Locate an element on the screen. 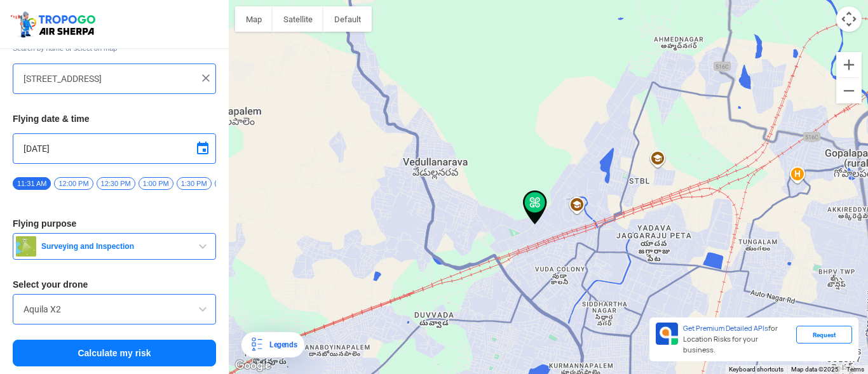 The width and height of the screenshot is (868, 374). button: Map camera controls is located at coordinates (849, 19).